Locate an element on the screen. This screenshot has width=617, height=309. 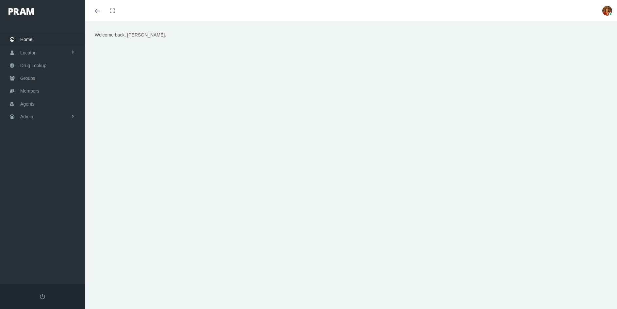
span: Groups is located at coordinates (28, 78).